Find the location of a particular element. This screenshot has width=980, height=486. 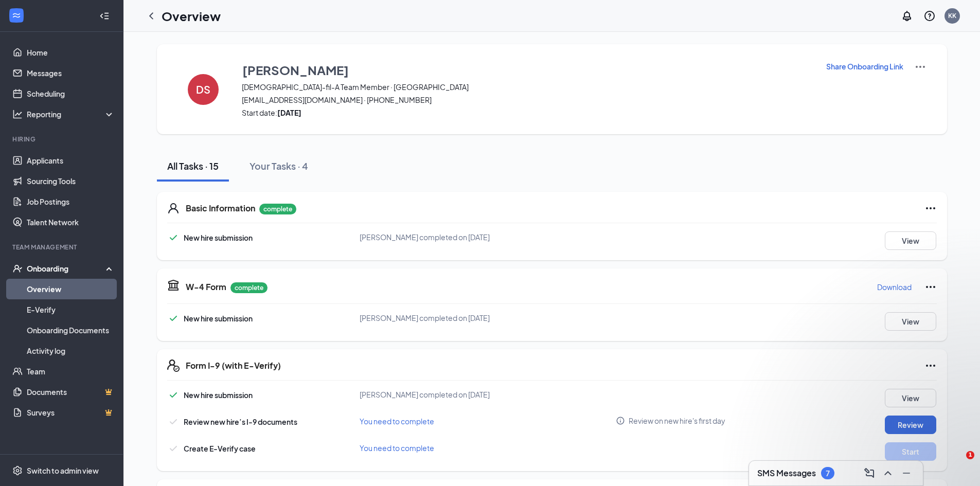

a: Overview is located at coordinates (71, 289).